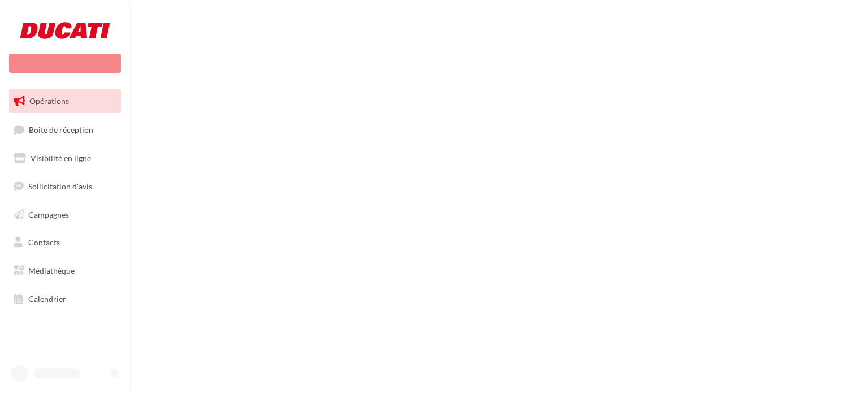 This screenshot has width=868, height=393. I want to click on span: Sollicitation d'avis, so click(60, 186).